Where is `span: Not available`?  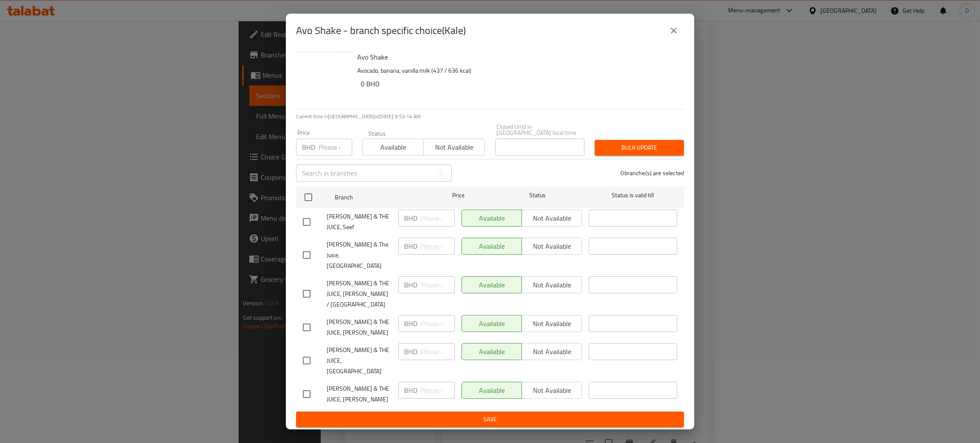 span: Not available is located at coordinates (454, 147).